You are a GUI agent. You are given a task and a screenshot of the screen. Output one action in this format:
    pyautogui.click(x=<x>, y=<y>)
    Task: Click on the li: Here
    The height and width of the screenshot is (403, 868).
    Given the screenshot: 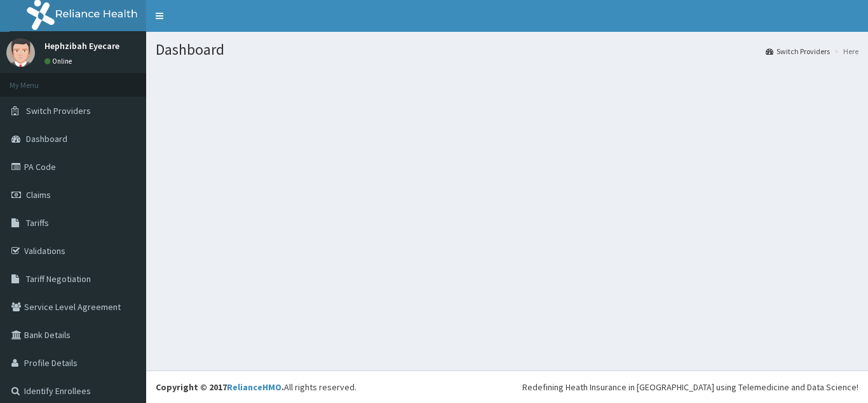 What is the action you would take?
    pyautogui.click(x=845, y=51)
    